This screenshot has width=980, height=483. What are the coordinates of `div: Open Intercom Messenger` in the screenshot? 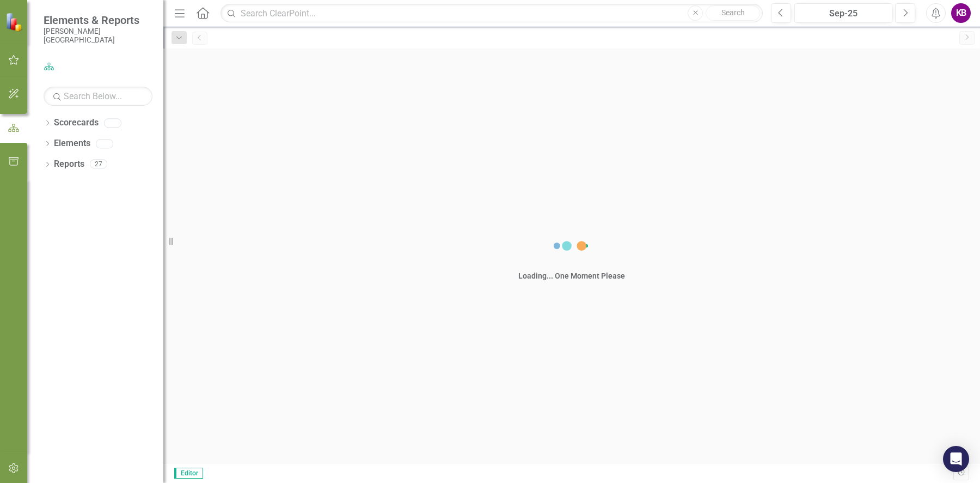 It's located at (956, 459).